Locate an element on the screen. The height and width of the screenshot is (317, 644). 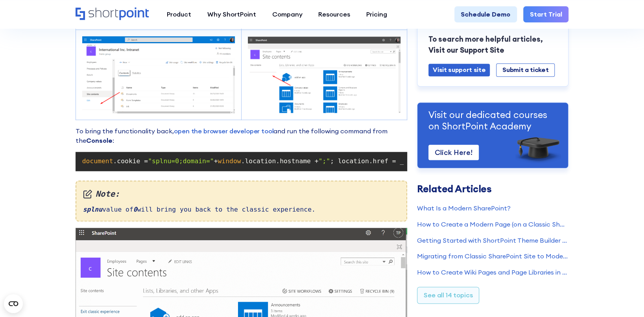
p: To bring the functionality back, and run the following command from the : is located at coordinates (241, 136).